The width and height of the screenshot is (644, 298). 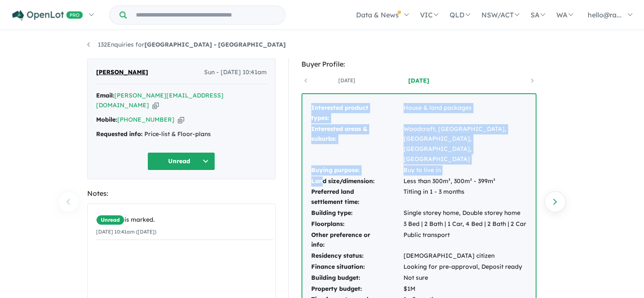 What do you see at coordinates (465, 289) in the screenshot?
I see `td: $1M` at bounding box center [465, 289].